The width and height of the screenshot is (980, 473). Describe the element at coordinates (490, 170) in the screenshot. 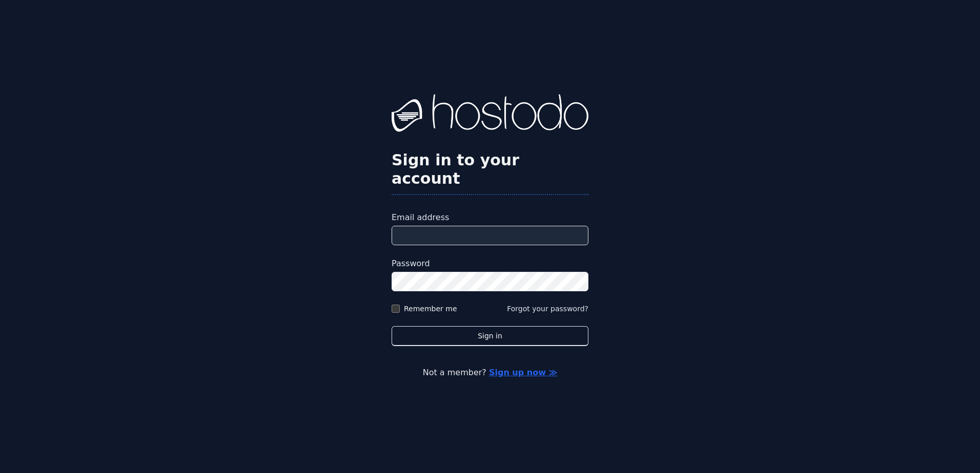

I see `h2: Sign in to your account` at that location.